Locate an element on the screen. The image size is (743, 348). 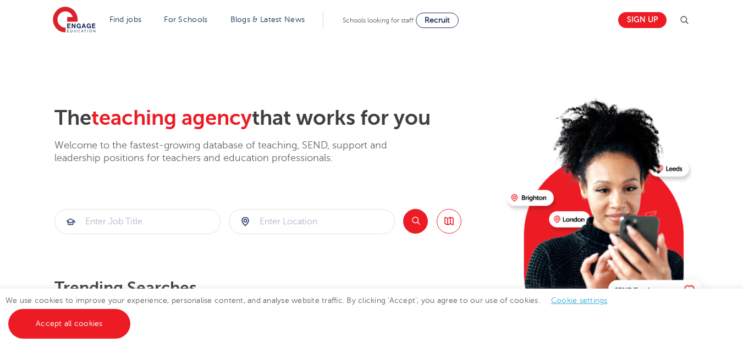
img: Engage Education is located at coordinates (74, 20).